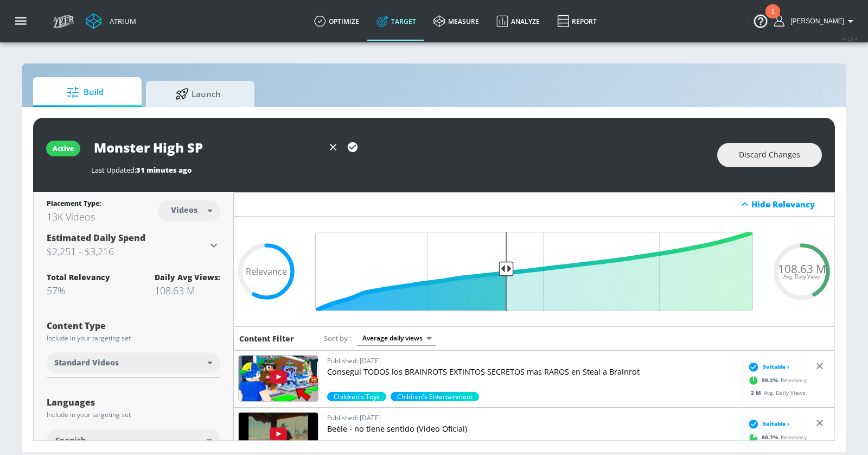  I want to click on span: Sort by, so click(338, 338).